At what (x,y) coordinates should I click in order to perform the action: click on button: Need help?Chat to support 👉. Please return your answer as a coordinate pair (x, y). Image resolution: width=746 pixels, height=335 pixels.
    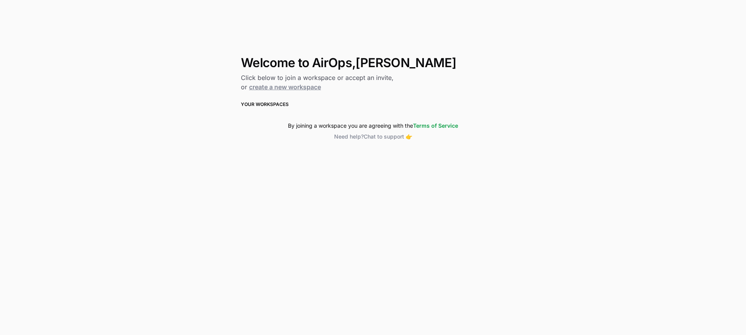
    Looking at the image, I should click on (373, 137).